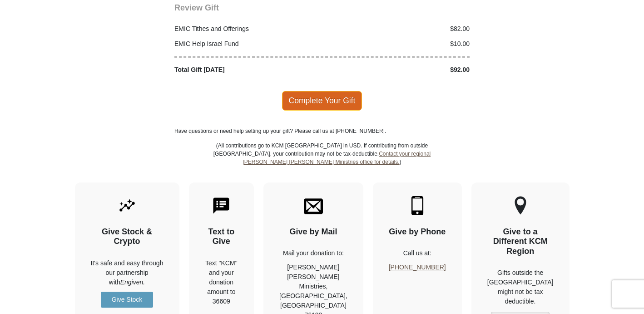 Image resolution: width=644 pixels, height=314 pixels. Describe the element at coordinates (417, 232) in the screenshot. I see `h4: Give by Phone` at that location.